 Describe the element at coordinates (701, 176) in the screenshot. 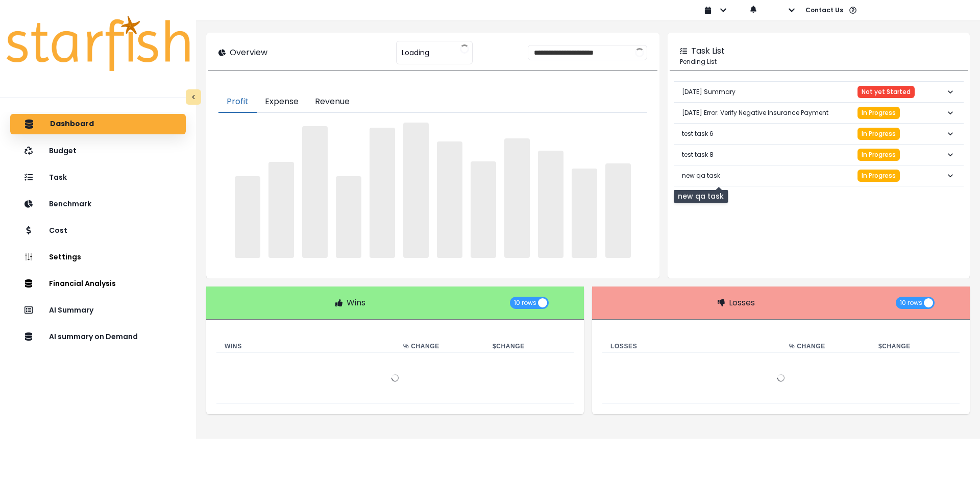

I see `p: new qa task` at that location.